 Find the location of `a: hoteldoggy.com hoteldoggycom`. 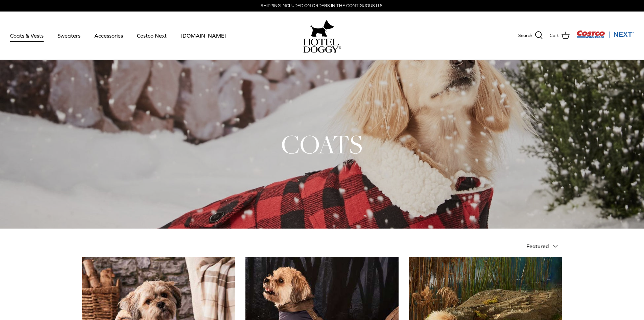

a: hoteldoggy.com hoteldoggycom is located at coordinates (322, 36).